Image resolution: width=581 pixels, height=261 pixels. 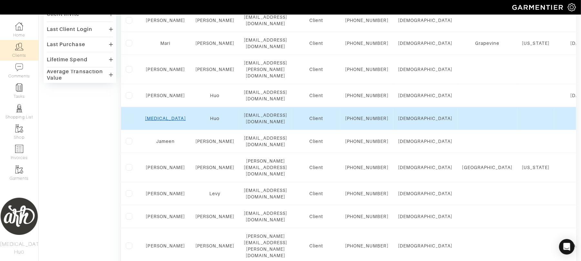 What do you see at coordinates (19, 108) in the screenshot?
I see `img: stylists-icon-eb353228a002819b7ec25b43dbf5f0378dd9e0616d9560372ff212230b889e62.png` at bounding box center [19, 108].